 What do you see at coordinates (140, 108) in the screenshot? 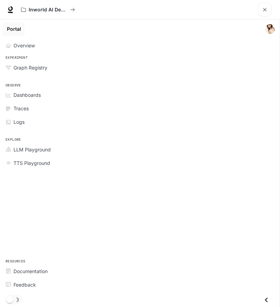
I see `a: Traces` at bounding box center [140, 108].